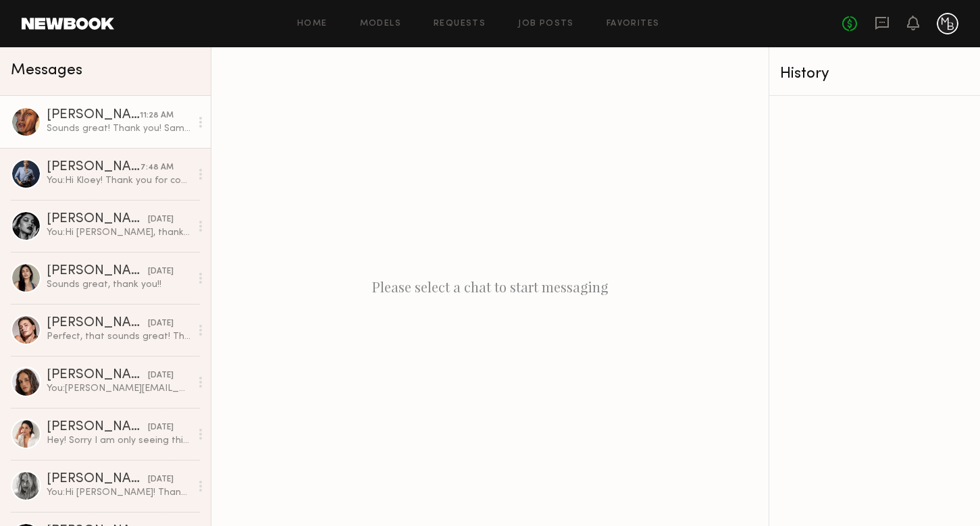 This screenshot has width=980, height=526. What do you see at coordinates (118, 337) in the screenshot?
I see `div: Perfect, that sounds great! Thanks 😊` at bounding box center [118, 337].